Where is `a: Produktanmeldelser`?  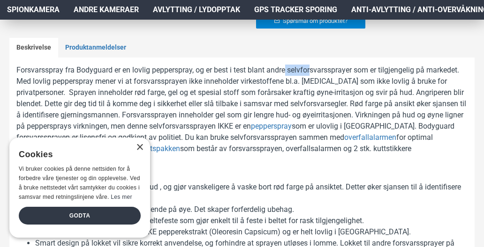 a: Produktanmeldelser is located at coordinates (96, 48).